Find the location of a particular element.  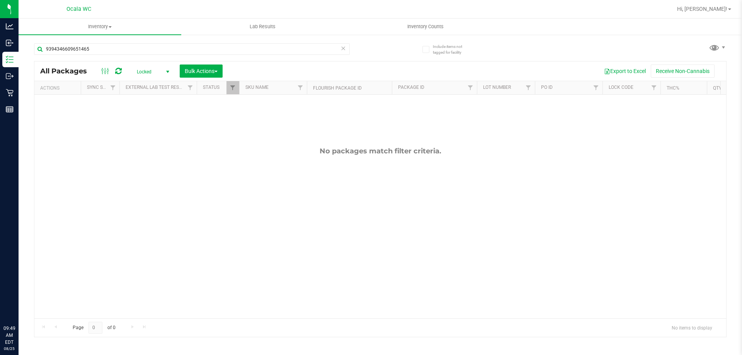

inline-svg: Inbound is located at coordinates (10, 43).